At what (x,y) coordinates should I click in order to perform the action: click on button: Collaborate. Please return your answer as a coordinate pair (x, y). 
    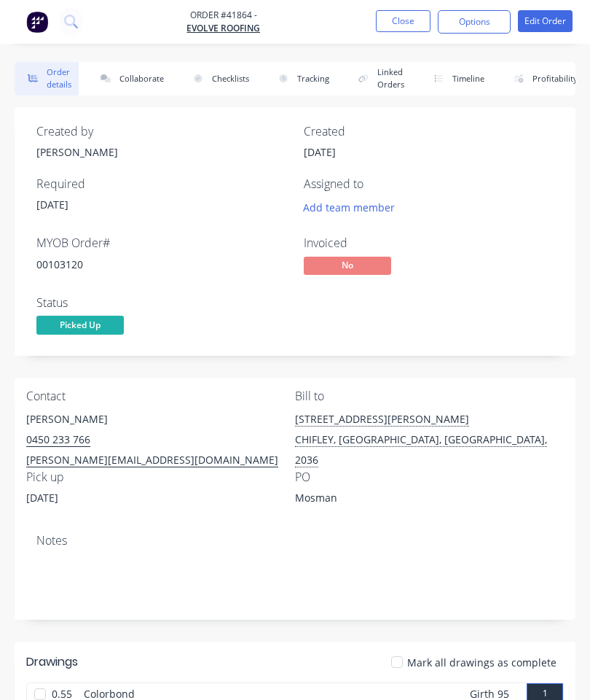
    Looking at the image, I should click on (129, 79).